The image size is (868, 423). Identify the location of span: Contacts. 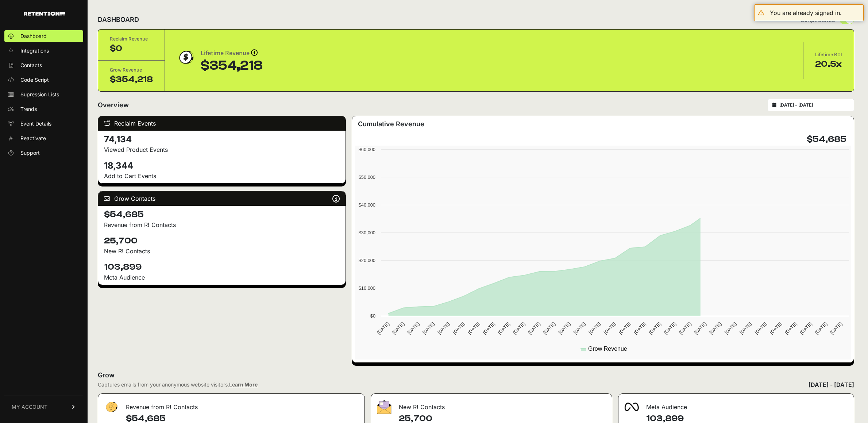
(31, 65).